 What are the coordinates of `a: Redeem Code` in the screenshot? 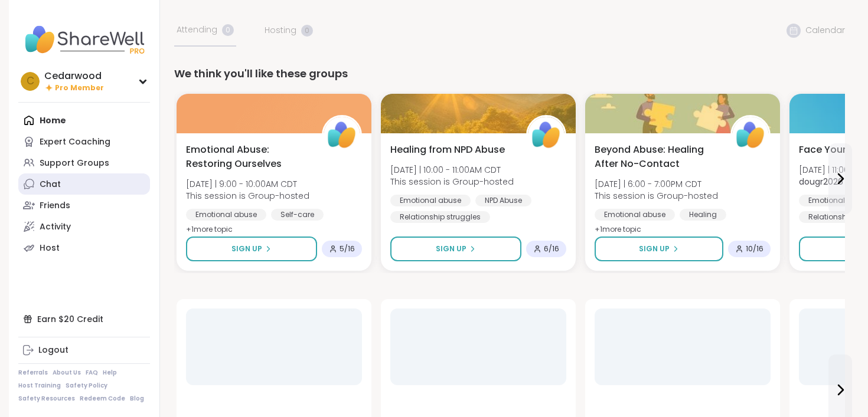 It's located at (102, 399).